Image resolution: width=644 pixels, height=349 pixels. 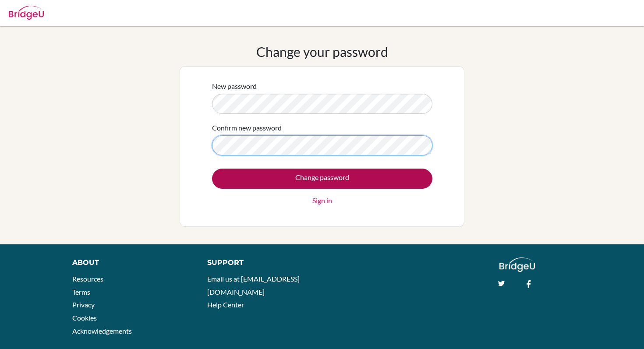 What do you see at coordinates (83, 304) in the screenshot?
I see `a: Privacy` at bounding box center [83, 304].